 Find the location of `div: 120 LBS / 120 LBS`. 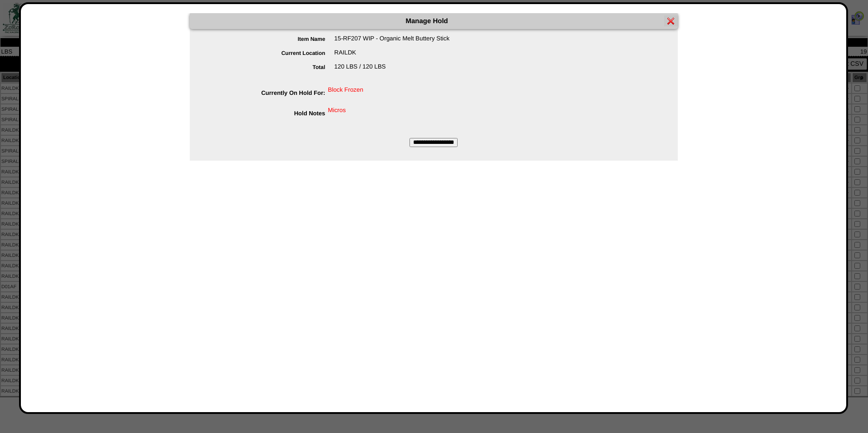

div: 120 LBS / 120 LBS is located at coordinates (443, 70).